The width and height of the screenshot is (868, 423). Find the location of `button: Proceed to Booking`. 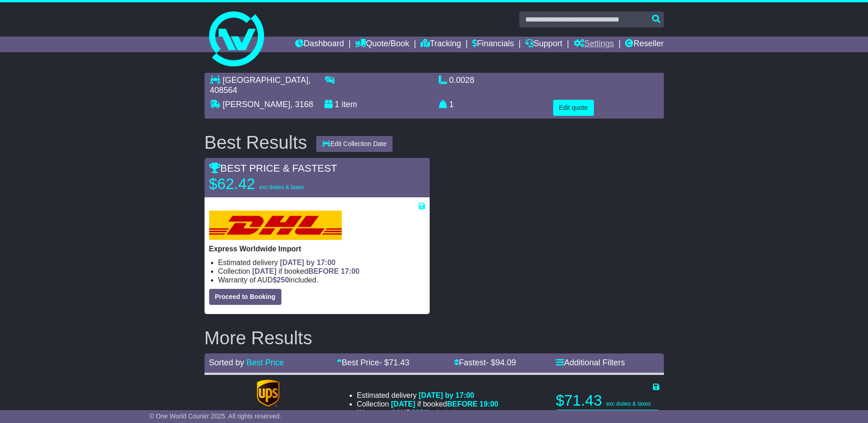

button: Proceed to Booking is located at coordinates (245, 297).